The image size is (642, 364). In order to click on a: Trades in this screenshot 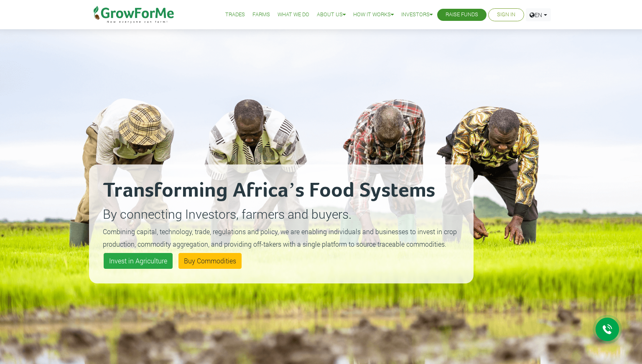, I will do `click(235, 15)`.